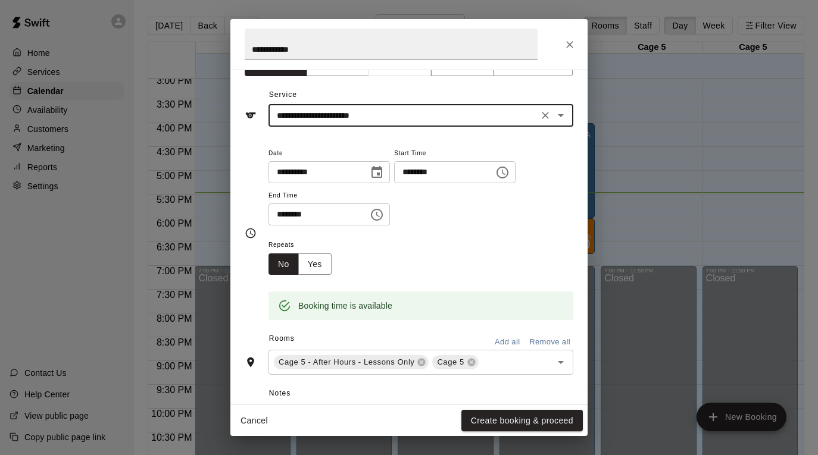 The image size is (818, 455). I want to click on span: Notes, so click(421, 394).